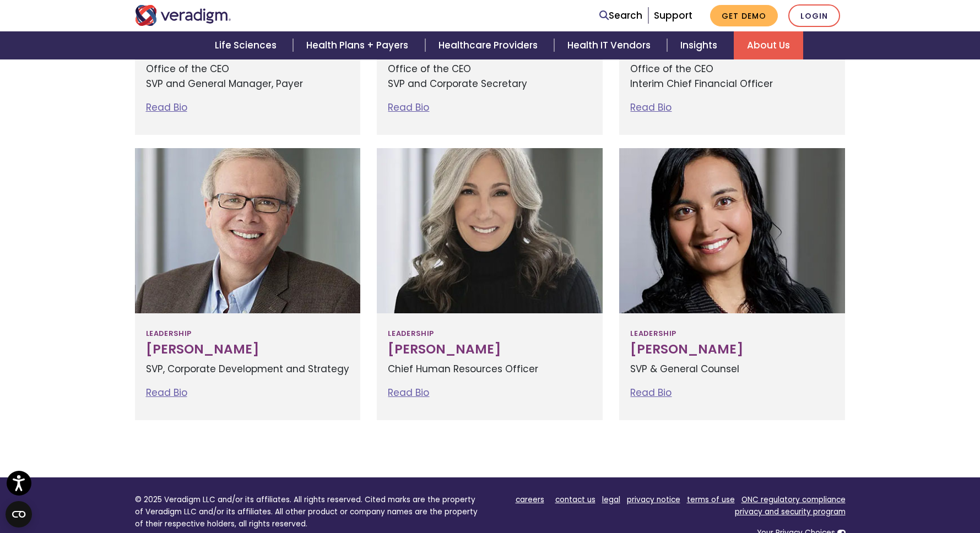 The width and height of the screenshot is (980, 533). What do you see at coordinates (183, 15) in the screenshot?
I see `img: Veradigm logo` at bounding box center [183, 15].